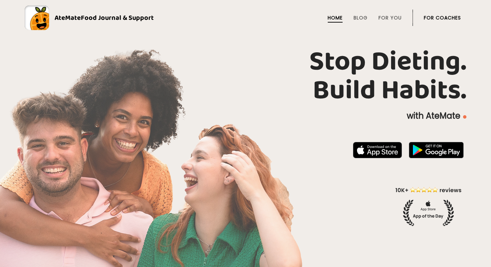 The width and height of the screenshot is (491, 267). What do you see at coordinates (101, 18) in the screenshot?
I see `div: AteMate` at bounding box center [101, 18].